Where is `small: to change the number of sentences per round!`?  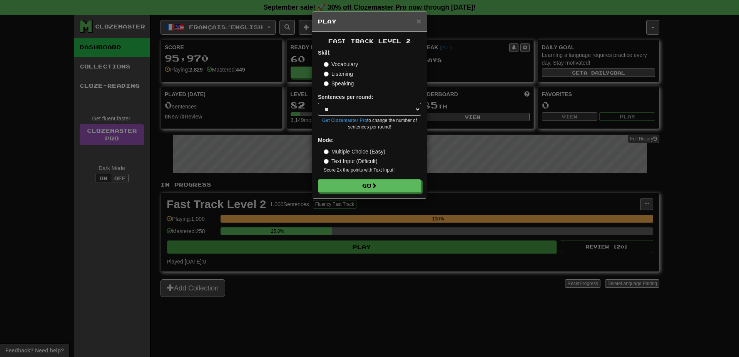 small: to change the number of sentences per round! is located at coordinates (369, 124).